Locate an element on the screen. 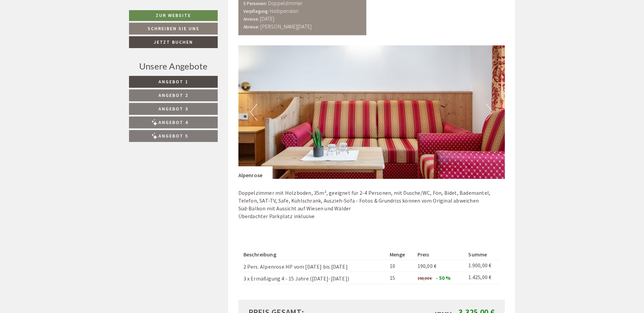  span: - 50 % is located at coordinates (443, 278).